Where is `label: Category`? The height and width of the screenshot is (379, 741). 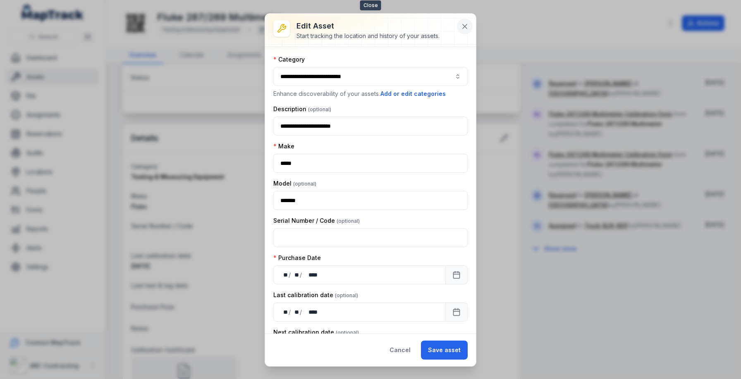 label: Category is located at coordinates (289, 60).